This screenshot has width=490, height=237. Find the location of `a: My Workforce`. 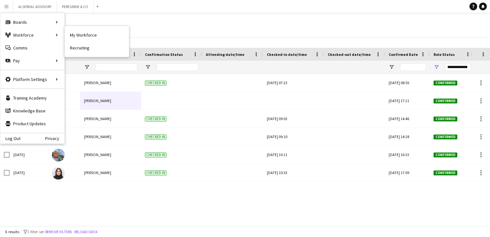

a: My Workforce is located at coordinates (97, 35).